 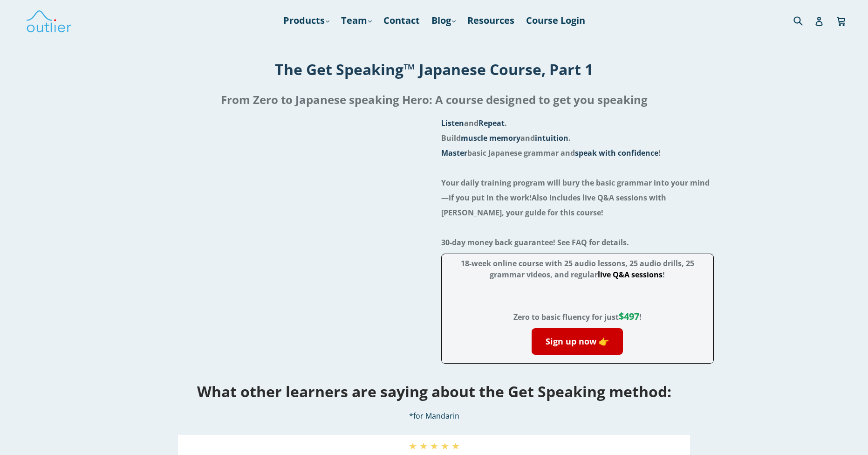 I want to click on h1: What other learners are saying about the Get Speaking method:, so click(x=434, y=391).